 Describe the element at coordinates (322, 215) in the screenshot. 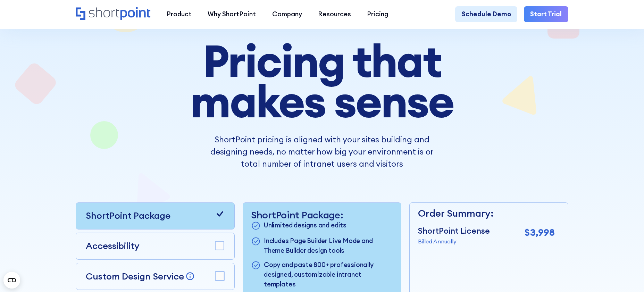

I see `p: ShortPoint Package:` at that location.